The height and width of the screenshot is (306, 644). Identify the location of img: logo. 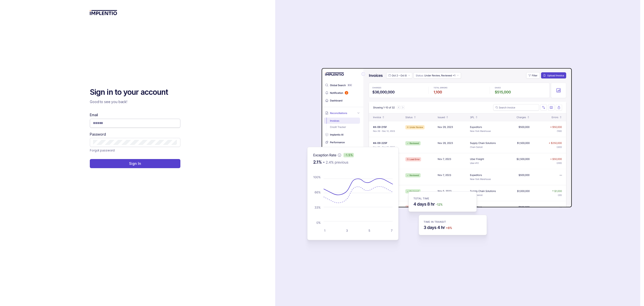
(104, 13).